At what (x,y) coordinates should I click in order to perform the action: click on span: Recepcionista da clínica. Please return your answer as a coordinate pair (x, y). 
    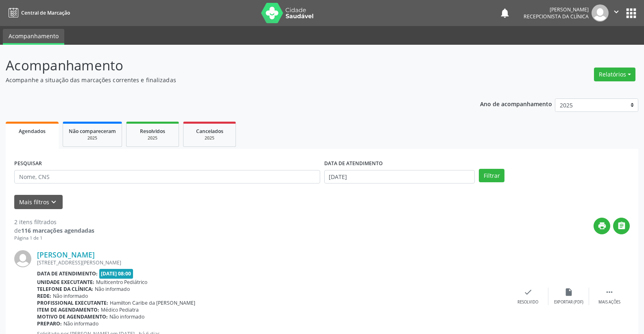
    Looking at the image, I should click on (556, 16).